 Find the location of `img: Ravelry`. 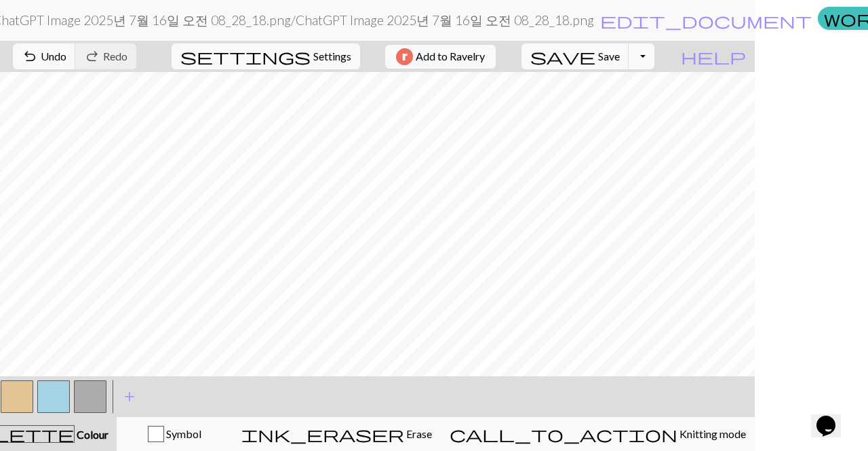

img: Ravelry is located at coordinates (404, 56).